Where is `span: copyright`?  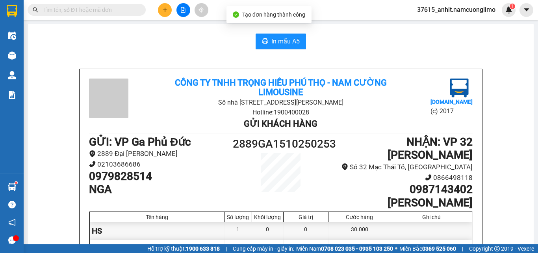
span: copyright is located at coordinates (497, 248).